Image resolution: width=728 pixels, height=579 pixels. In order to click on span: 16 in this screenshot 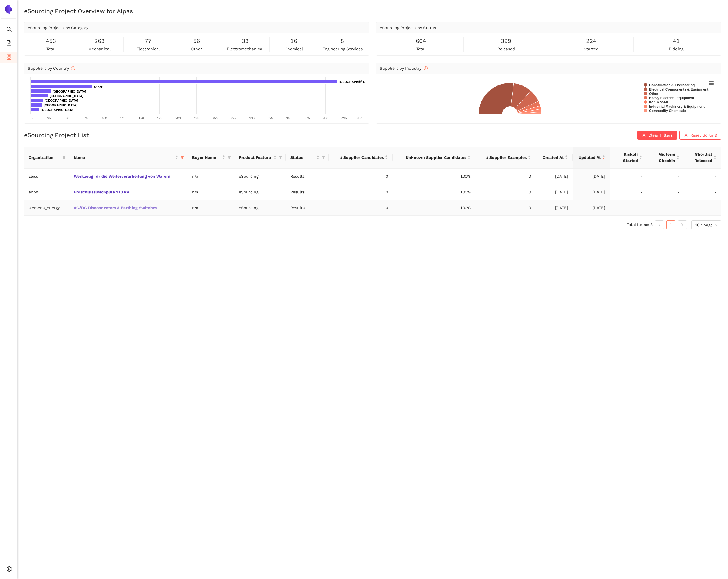, I will do `click(294, 41)`.